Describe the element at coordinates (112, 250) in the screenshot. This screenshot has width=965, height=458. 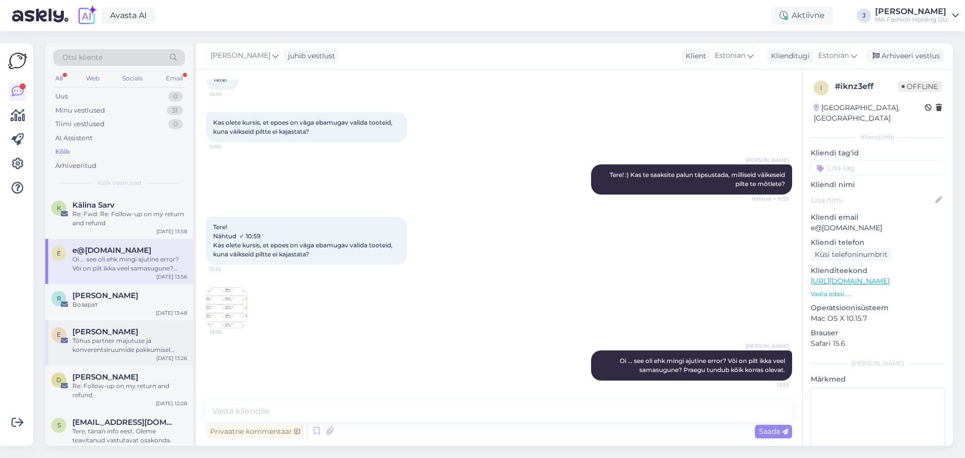
I see `span: e@gmail.com` at that location.